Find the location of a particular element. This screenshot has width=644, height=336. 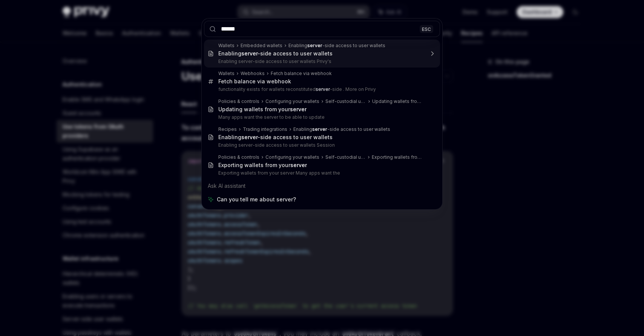

div: ESC is located at coordinates (426, 28).